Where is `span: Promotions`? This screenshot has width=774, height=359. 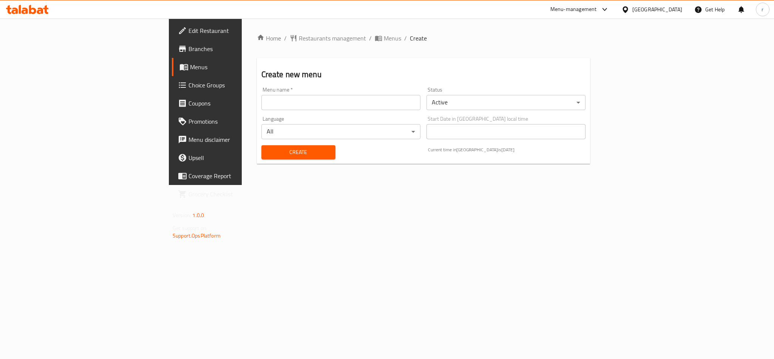
span: Promotions is located at coordinates (240, 121).